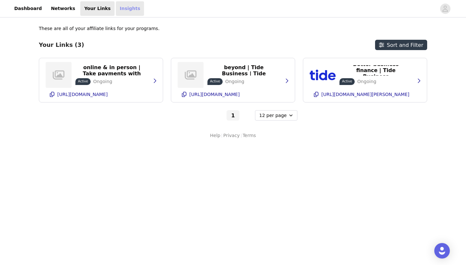 The height and width of the screenshot is (265, 466). I want to click on p: Better business finance | Tide Business, so click(376, 70).